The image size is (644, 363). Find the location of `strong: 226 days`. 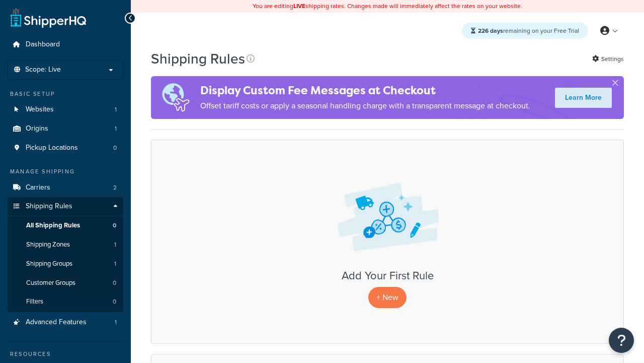

strong: 226 days is located at coordinates (490, 31).